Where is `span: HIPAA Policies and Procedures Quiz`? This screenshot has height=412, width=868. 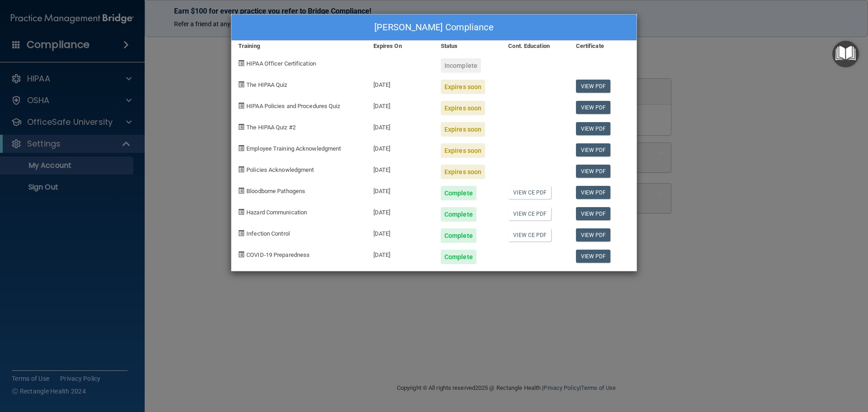 span: HIPAA Policies and Procedures Quiz is located at coordinates (293, 105).